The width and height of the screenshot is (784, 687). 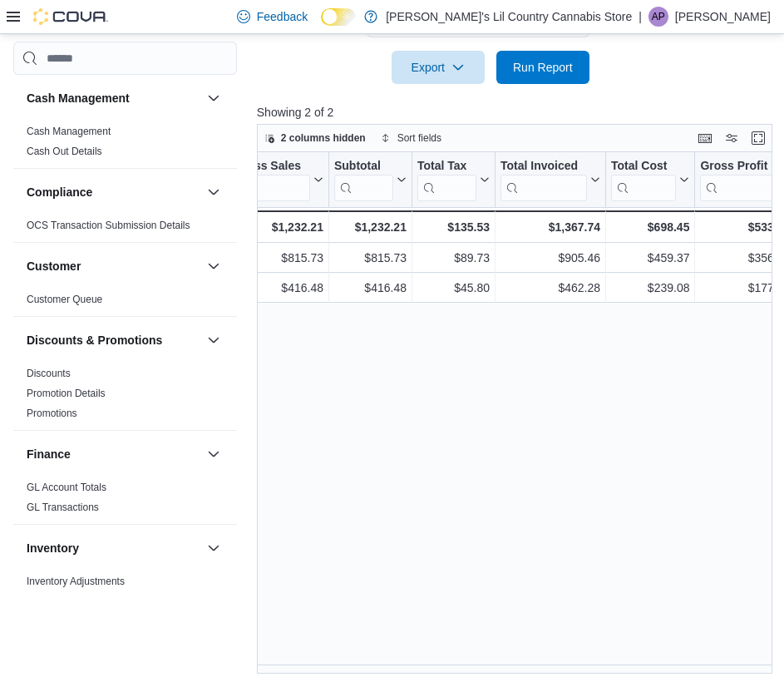 What do you see at coordinates (370, 180) in the screenshot?
I see `button: Subtotal` at bounding box center [370, 180].